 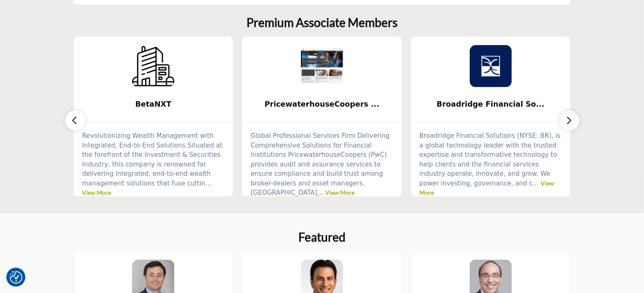 What do you see at coordinates (153, 66) in the screenshot?
I see `img: BetaNXT` at bounding box center [153, 66].